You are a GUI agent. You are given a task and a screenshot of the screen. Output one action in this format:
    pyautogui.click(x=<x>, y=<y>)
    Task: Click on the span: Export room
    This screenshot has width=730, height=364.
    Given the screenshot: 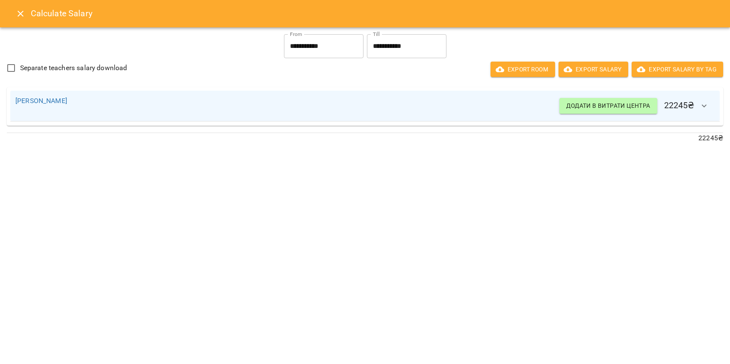 What is the action you would take?
    pyautogui.click(x=522, y=69)
    